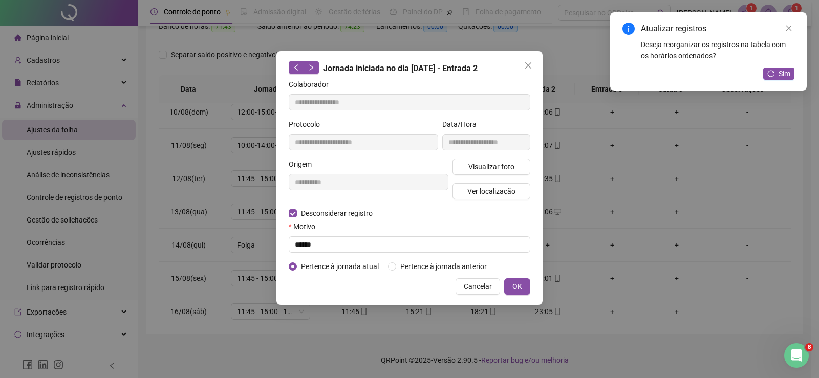 Image resolution: width=819 pixels, height=378 pixels. What do you see at coordinates (478, 287) in the screenshot?
I see `button: Cancelar` at bounding box center [478, 287].